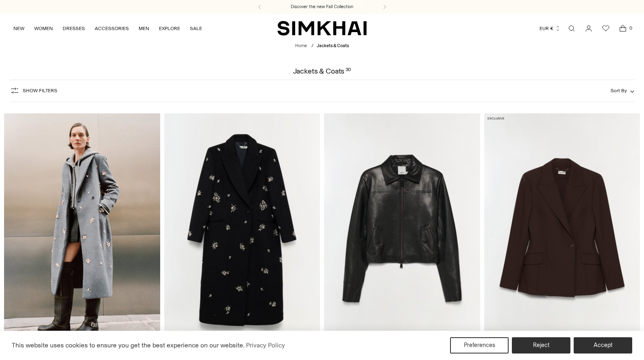  I want to click on a: EXPLORE, so click(170, 29).